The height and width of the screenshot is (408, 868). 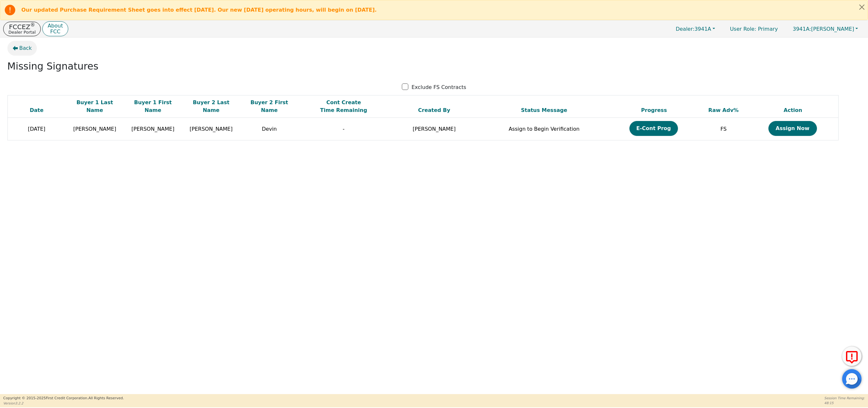 I want to click on a: Dealer:3941A, so click(x=695, y=29).